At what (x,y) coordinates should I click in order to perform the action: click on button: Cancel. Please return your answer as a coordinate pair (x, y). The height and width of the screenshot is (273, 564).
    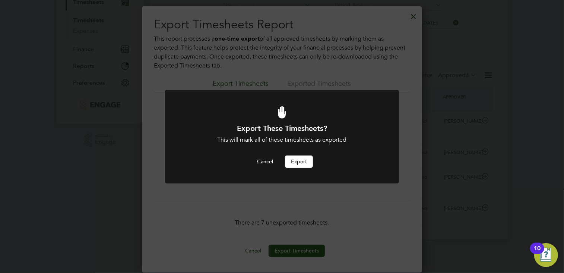
    Looking at the image, I should click on (265, 161).